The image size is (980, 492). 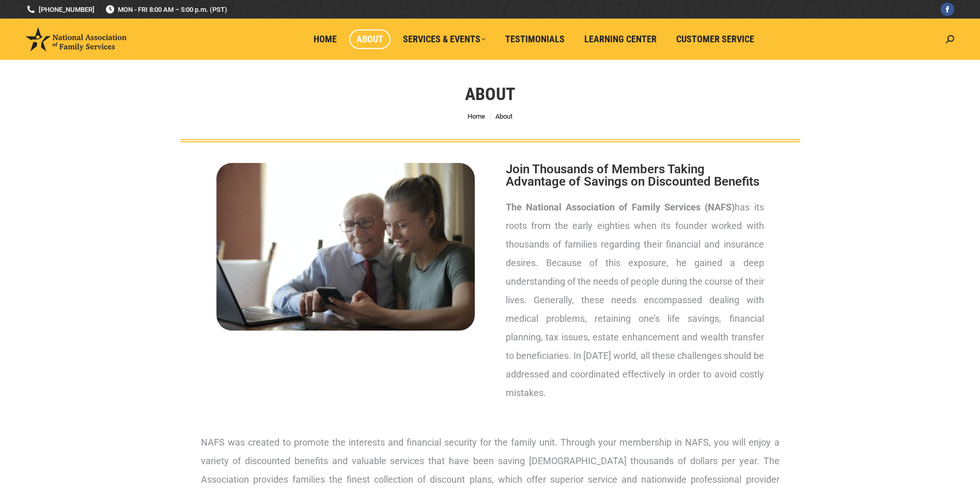 I want to click on p: has its roots from the early eighties when its founder worked with thousands of families regardin..., so click(x=635, y=301).